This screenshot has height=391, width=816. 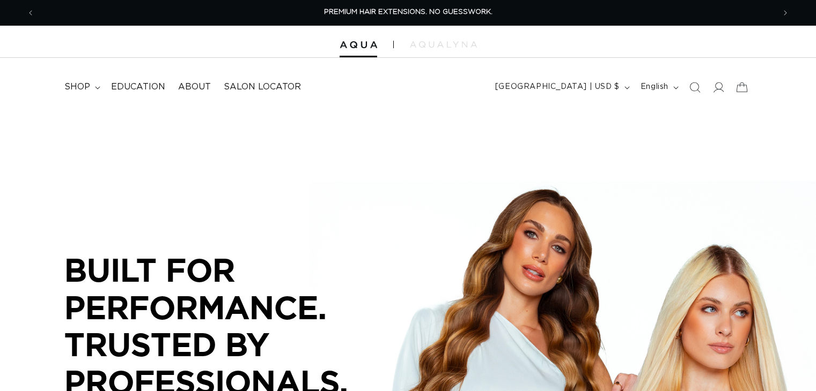 I want to click on img: aqualyna.com, so click(x=443, y=45).